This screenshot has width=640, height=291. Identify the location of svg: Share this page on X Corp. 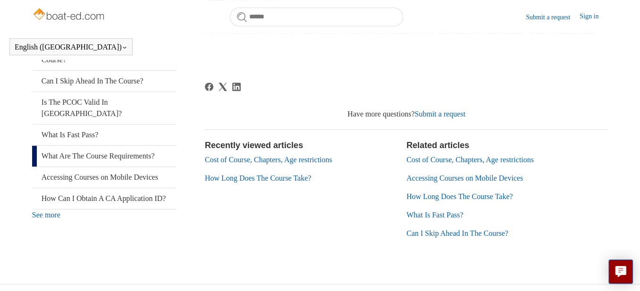
(223, 87).